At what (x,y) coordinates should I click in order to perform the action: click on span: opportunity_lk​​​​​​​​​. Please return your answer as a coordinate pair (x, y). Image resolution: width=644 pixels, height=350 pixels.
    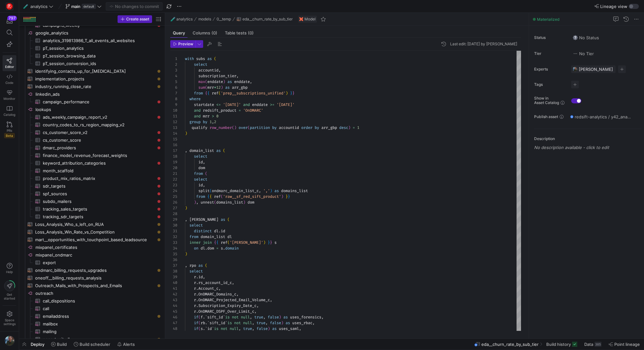
    Looking at the image, I should click on (99, 339).